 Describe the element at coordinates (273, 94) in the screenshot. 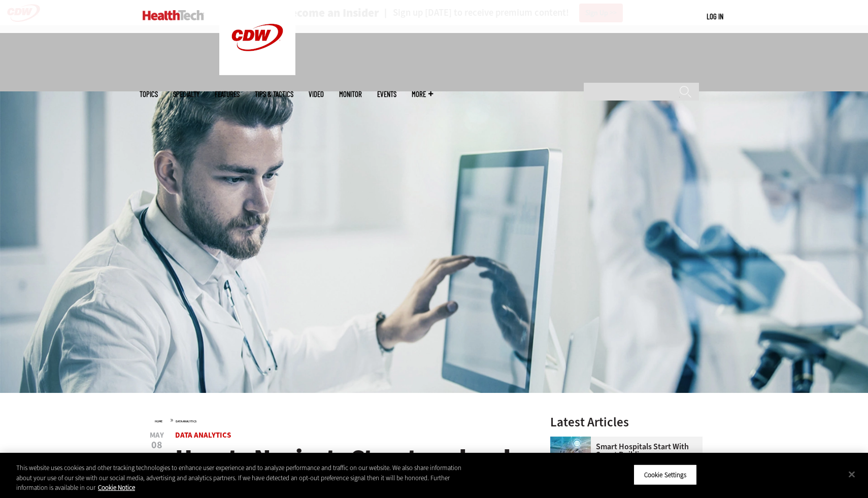

I see `a: Tips & Tactics` at that location.